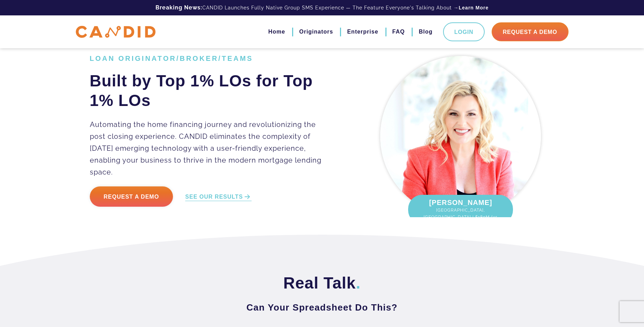 The height and width of the screenshot is (327, 644). Describe the element at coordinates (211, 90) in the screenshot. I see `h2: Built by Top 1% LOs for Top 1% LOs` at that location.